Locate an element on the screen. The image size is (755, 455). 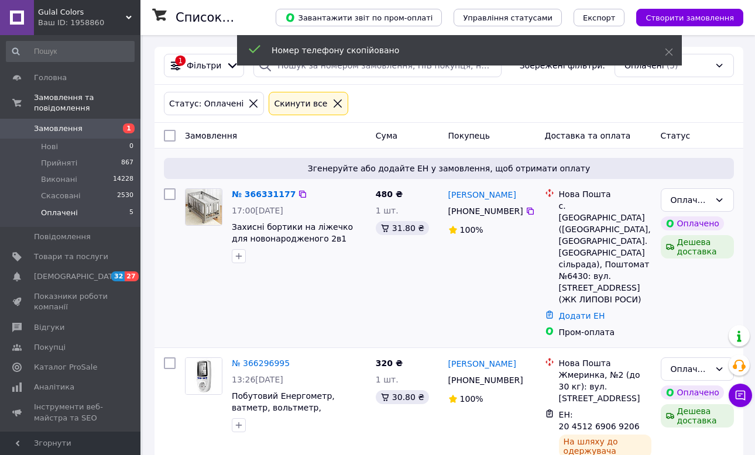
span: Управління статусами is located at coordinates (507, 18).